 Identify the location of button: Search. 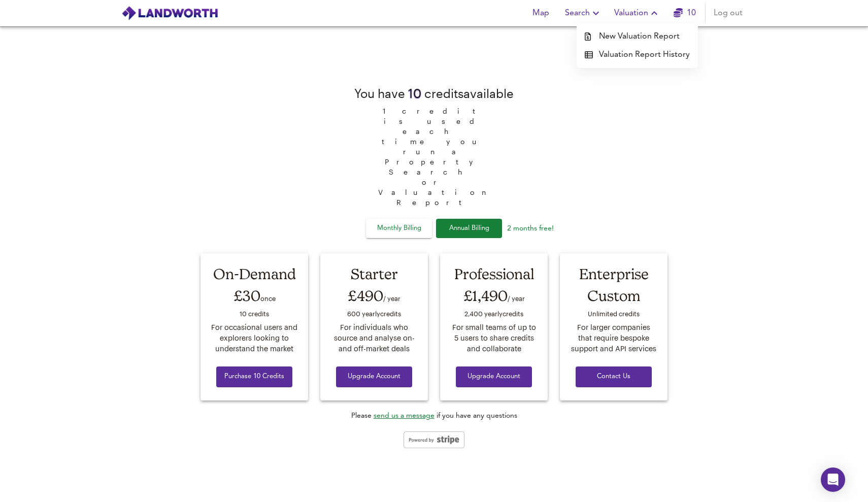
(583, 13).